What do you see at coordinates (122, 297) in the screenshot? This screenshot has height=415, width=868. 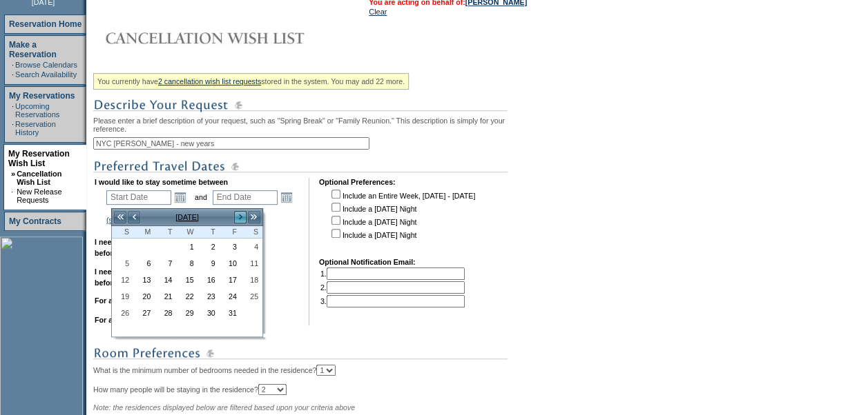 I see `a: 19` at bounding box center [122, 297].